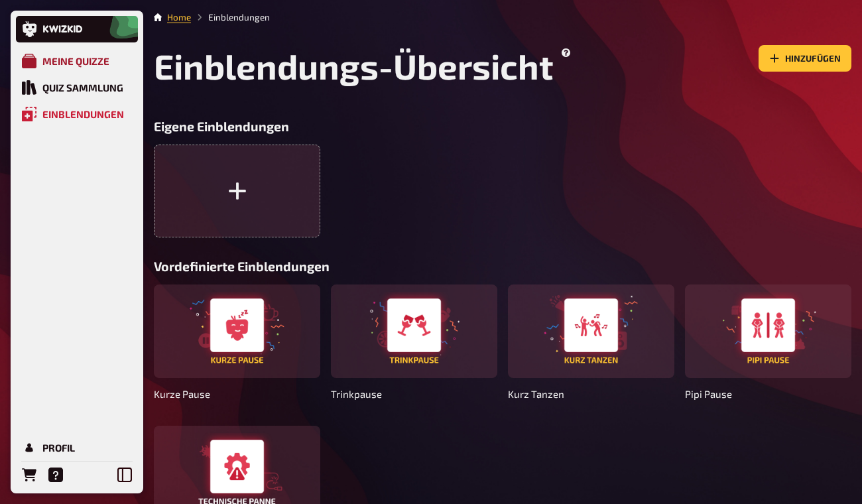 This screenshot has width=862, height=504. Describe the element at coordinates (75, 61) in the screenshot. I see `div: Meine Quizze` at that location.